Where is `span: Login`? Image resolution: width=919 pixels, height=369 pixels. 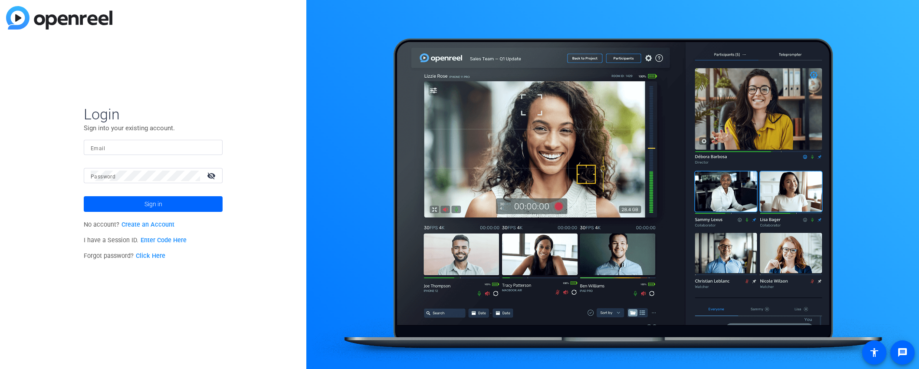
span: Login is located at coordinates (153, 114).